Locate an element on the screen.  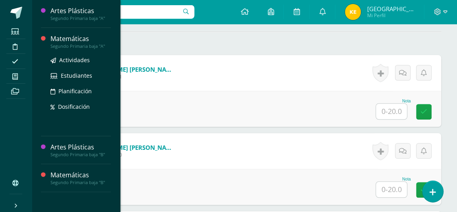
a: Estudiantes is located at coordinates (81, 75).